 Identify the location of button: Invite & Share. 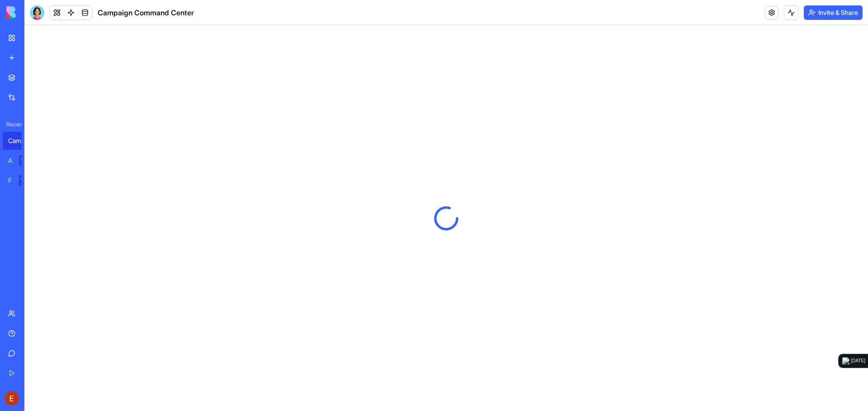
(834, 13).